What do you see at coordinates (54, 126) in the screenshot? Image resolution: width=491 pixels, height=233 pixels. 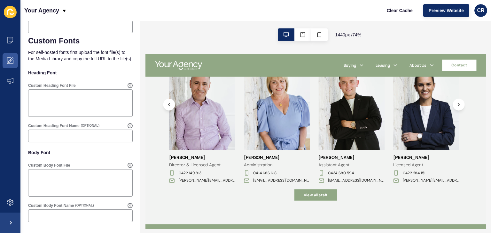 I see `label: Custom Heading Font Name` at bounding box center [54, 126].